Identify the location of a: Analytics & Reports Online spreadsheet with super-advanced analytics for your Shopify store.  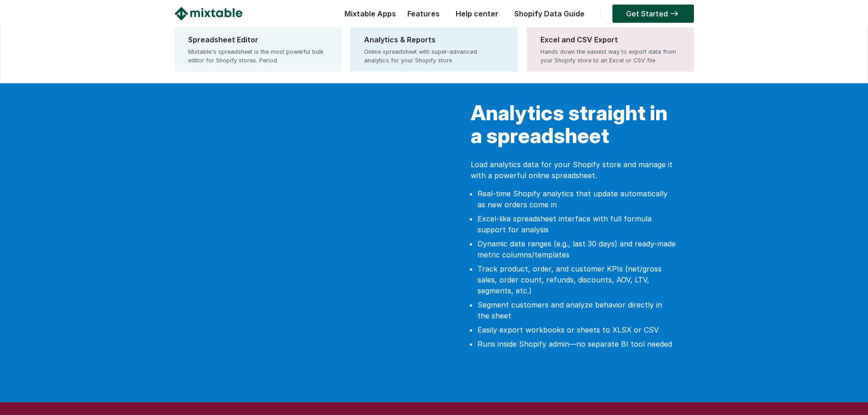
(434, 49).